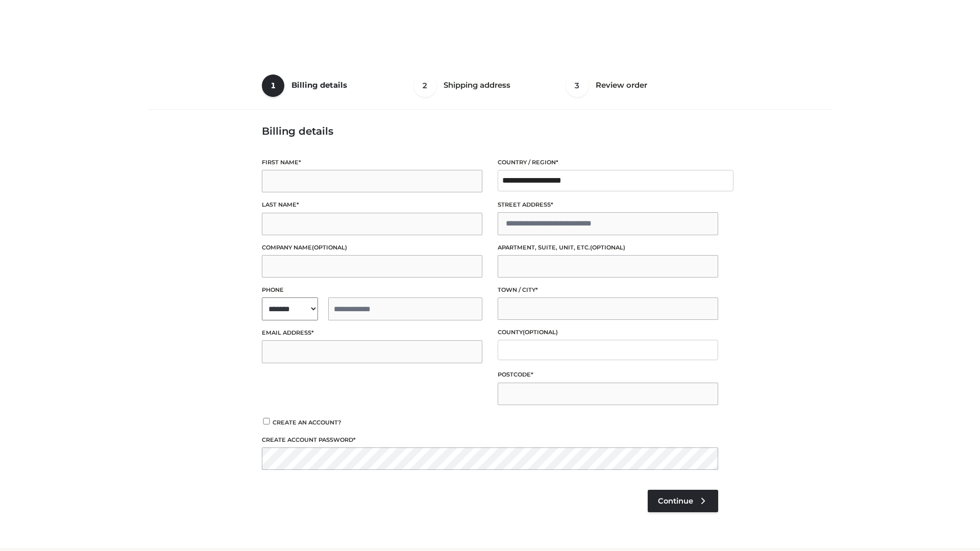  I want to click on label: First name, so click(372, 162).